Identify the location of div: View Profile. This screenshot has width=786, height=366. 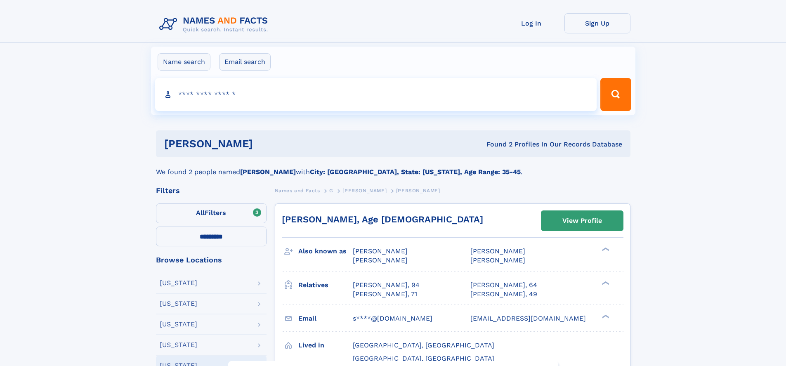
(582, 221).